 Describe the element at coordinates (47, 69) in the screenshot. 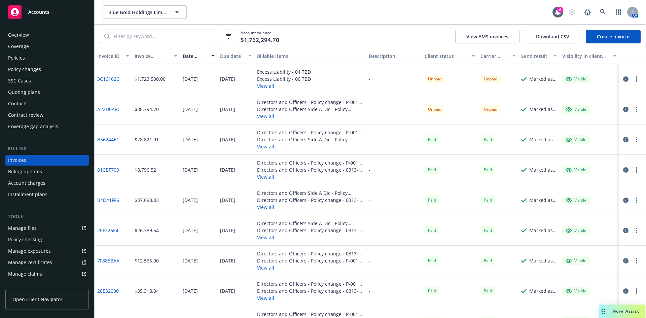

I see `a: Policy changes` at that location.